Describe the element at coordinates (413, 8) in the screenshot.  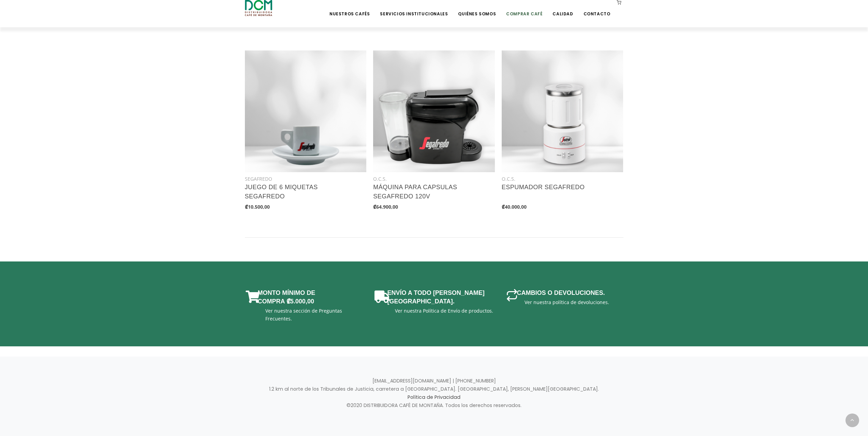
I see `a: Servicios Institucionales` at that location.